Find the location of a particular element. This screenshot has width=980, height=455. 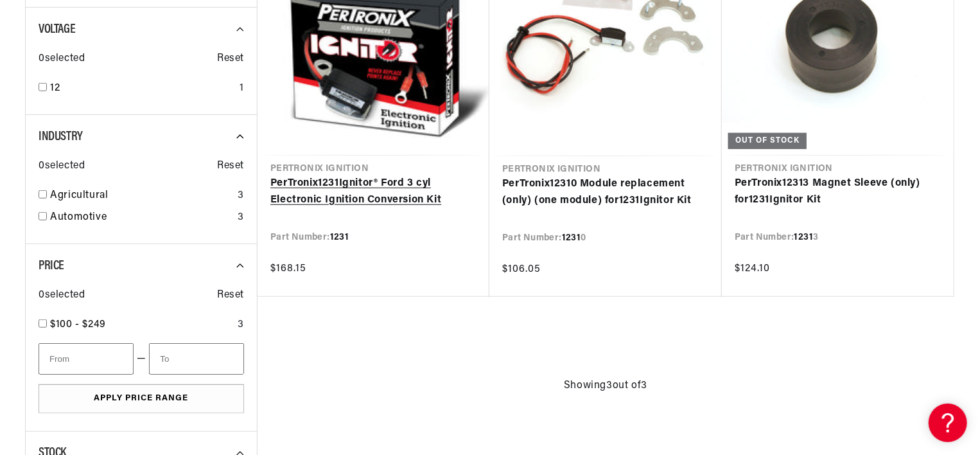

a: Automotive is located at coordinates (141, 218).